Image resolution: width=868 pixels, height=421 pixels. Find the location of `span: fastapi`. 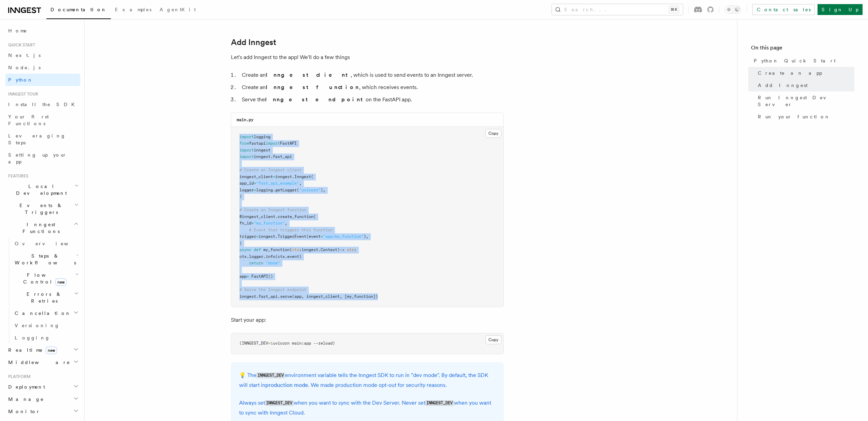

span: fastapi is located at coordinates (257, 143).